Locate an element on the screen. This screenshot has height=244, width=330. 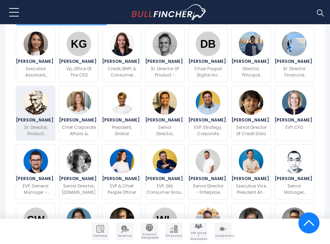
img: Diego Scotti is located at coordinates (165, 161).